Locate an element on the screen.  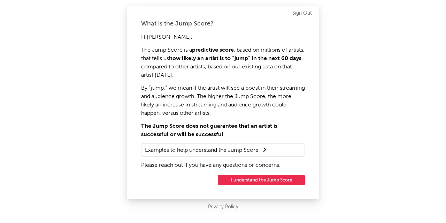
button: I understand the Jump Score is located at coordinates (262, 180).